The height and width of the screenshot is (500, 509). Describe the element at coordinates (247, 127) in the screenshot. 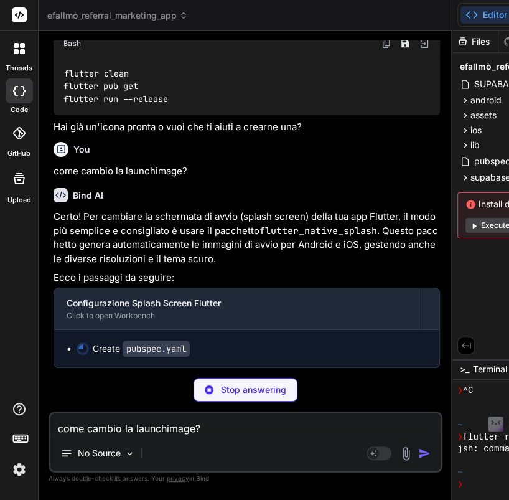

I see `p: Hai già un'icona pronta o vuoi che ti aiuti a crearne una?` at that location.